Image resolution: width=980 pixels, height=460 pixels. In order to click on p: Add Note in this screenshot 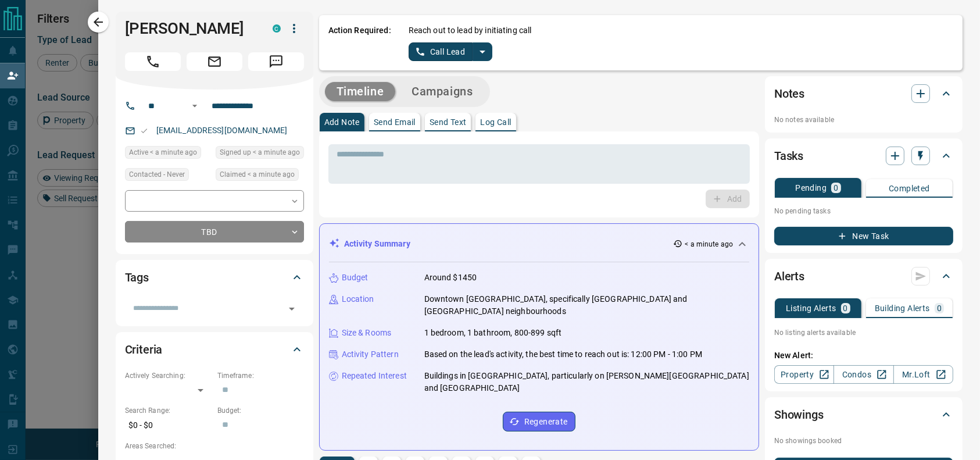, I will do `click(342, 122)`.